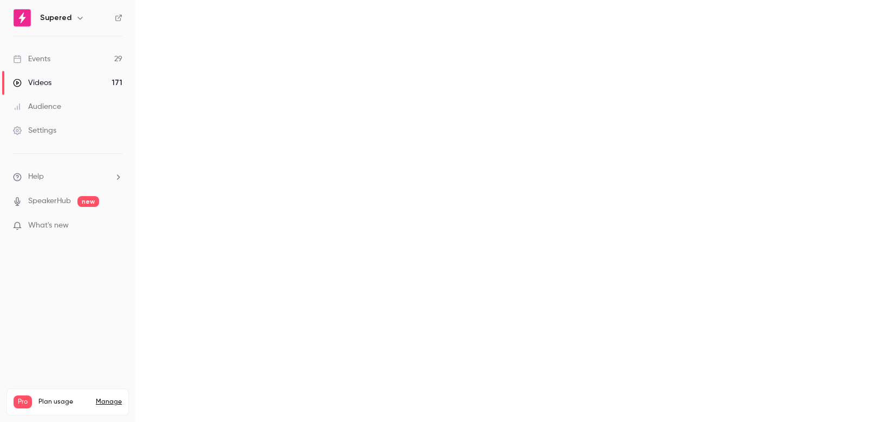  Describe the element at coordinates (37, 107) in the screenshot. I see `div: Audience` at that location.